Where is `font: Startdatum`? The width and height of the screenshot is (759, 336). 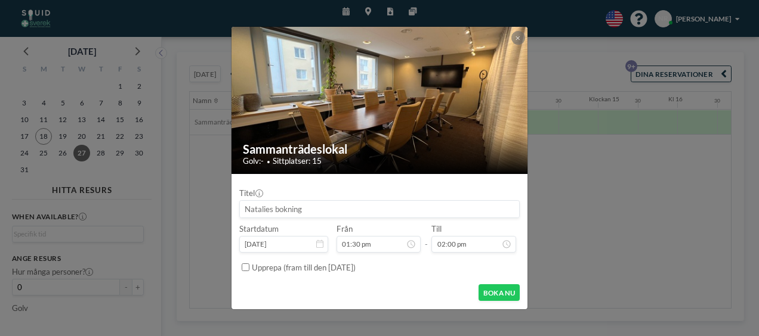 font: Startdatum is located at coordinates (259, 229).